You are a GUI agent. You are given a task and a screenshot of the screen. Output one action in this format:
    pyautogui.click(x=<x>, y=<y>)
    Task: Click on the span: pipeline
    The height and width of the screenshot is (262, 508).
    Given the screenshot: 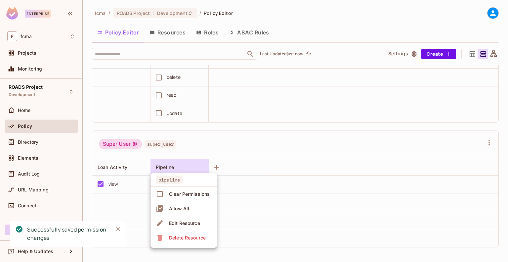 What is the action you would take?
    pyautogui.click(x=169, y=180)
    